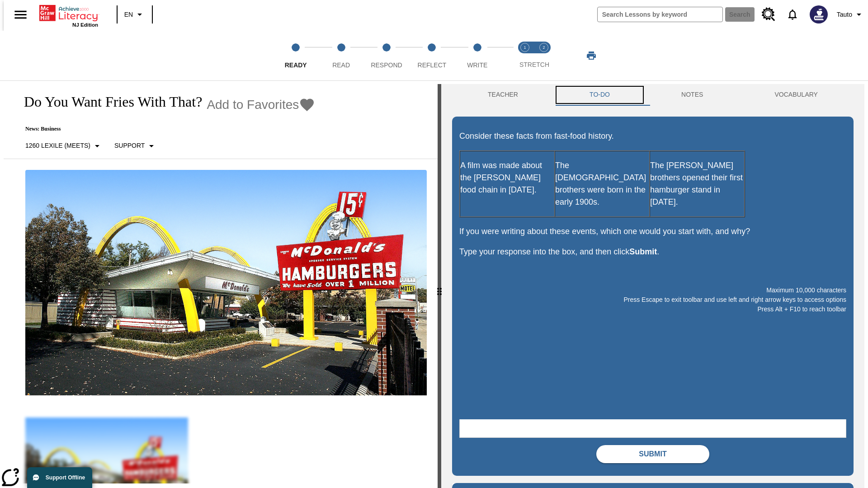 The image size is (868, 488). I want to click on button: Respond step 3 of 5, so click(387, 56).